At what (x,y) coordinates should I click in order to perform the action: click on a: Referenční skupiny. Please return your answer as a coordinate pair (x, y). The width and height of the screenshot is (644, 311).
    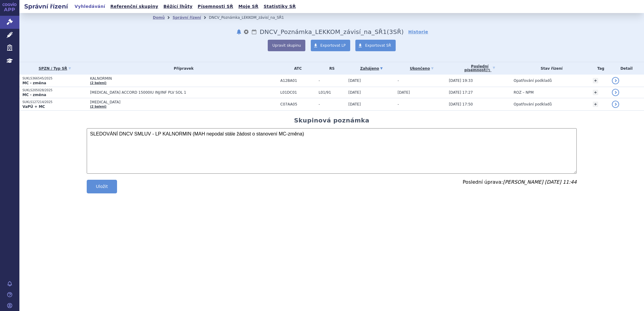
    Looking at the image, I should click on (134, 6).